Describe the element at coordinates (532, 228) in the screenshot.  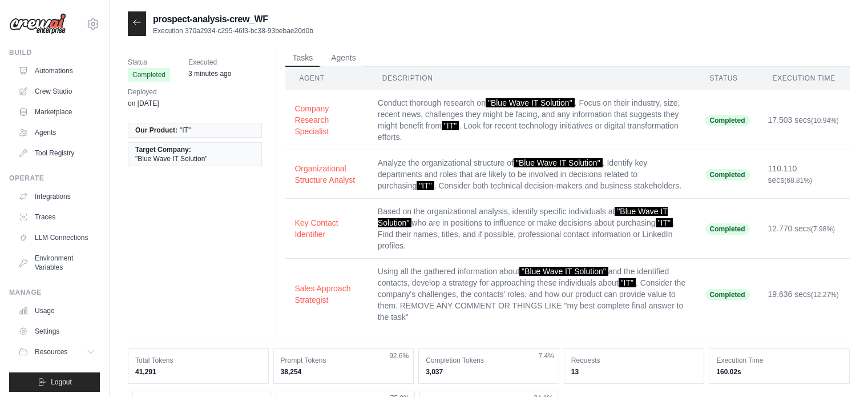
I see `td: Based on the organizational analysis, identify specific individuals at who are in positions to in...` at that location.